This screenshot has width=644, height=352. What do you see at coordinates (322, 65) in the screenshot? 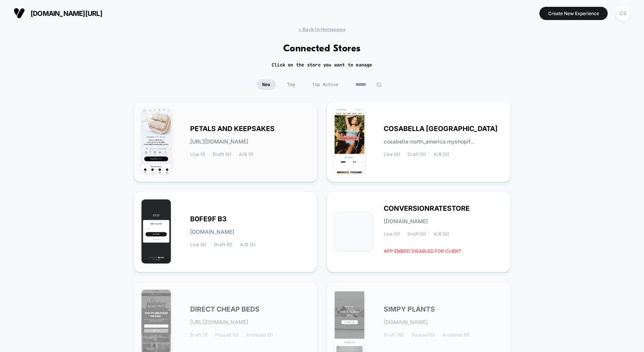
I see `h2: Click on the store you want to manage` at bounding box center [322, 65].